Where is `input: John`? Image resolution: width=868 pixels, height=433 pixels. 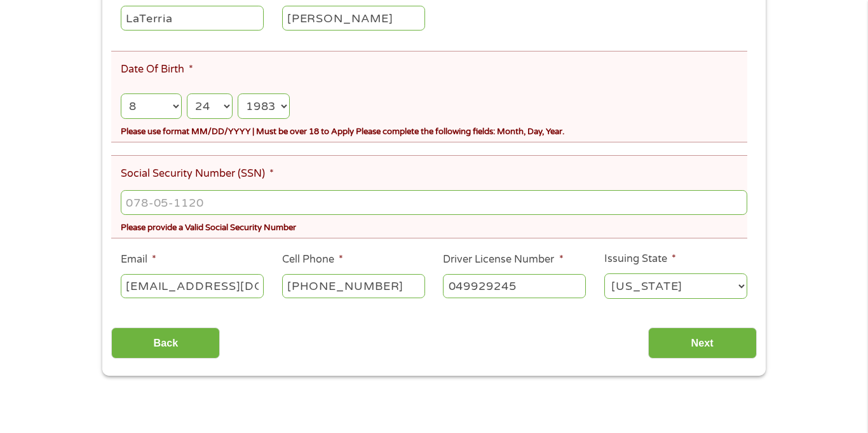 input: John is located at coordinates (192, 18).